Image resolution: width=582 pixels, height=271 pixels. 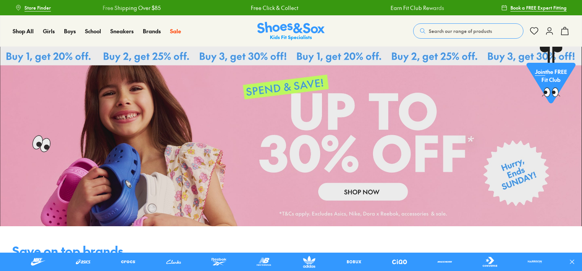 I want to click on a: Free Shipping Over $85, so click(x=130, y=8).